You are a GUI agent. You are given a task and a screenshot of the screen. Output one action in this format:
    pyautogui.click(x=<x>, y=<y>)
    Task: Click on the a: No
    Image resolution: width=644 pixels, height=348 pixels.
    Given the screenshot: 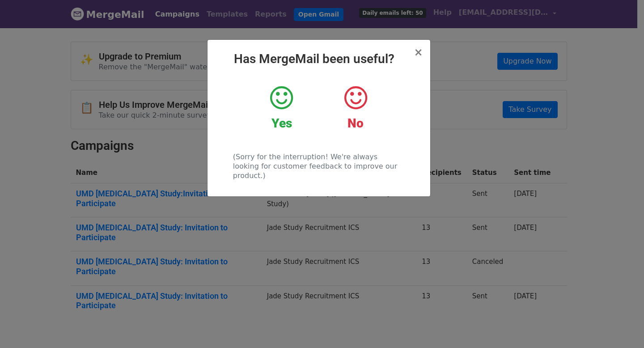 What is the action you would take?
    pyautogui.click(x=355, y=108)
    